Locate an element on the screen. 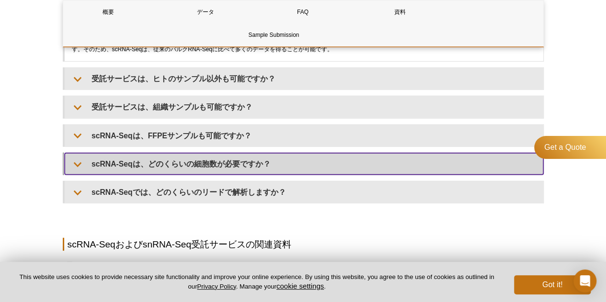 The image size is (606, 302). div: Open Intercom Messenger is located at coordinates (585, 281).